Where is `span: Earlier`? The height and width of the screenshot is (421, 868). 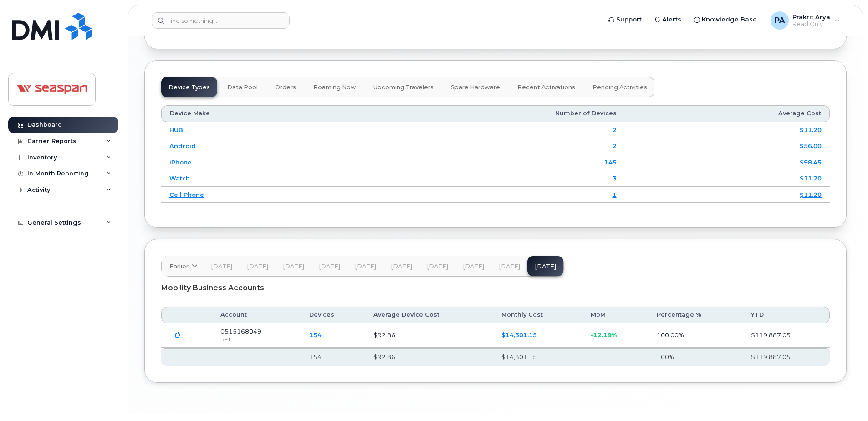
span: Earlier is located at coordinates (179, 266).